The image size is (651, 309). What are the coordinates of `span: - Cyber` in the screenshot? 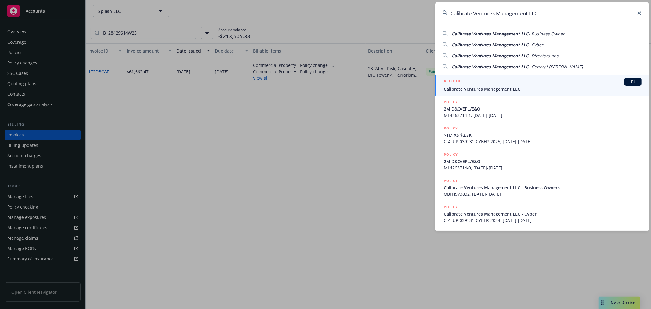 It's located at (536, 45).